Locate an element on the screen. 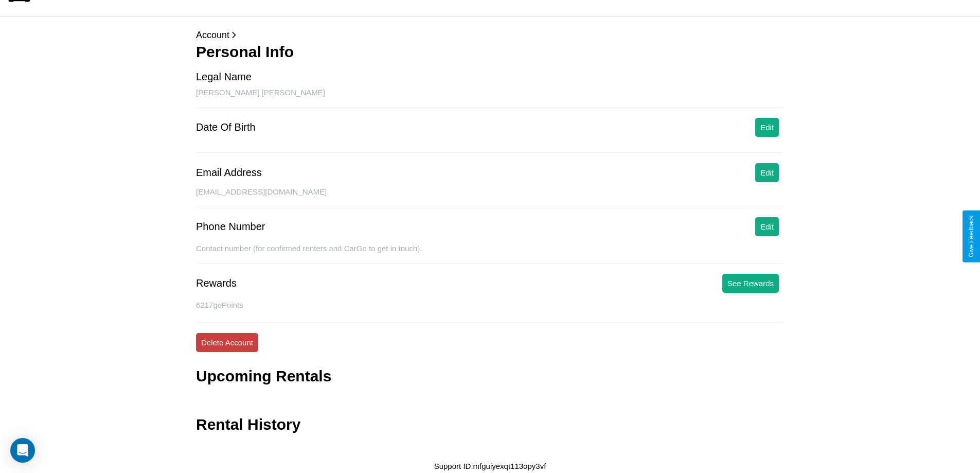 Image resolution: width=980 pixels, height=473 pixels. p: Support ID: mfguiyexqt113opy3vf is located at coordinates (490, 466).